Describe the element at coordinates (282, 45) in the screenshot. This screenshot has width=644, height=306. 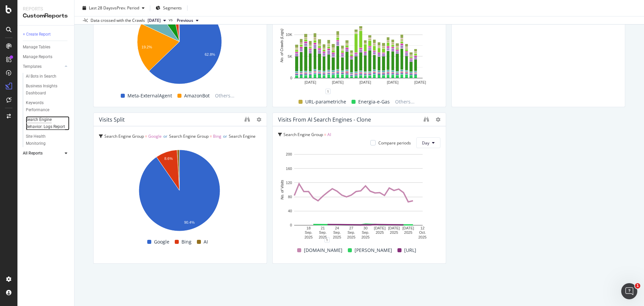
I see `text: No. of Crawls (Logs)` at that location.